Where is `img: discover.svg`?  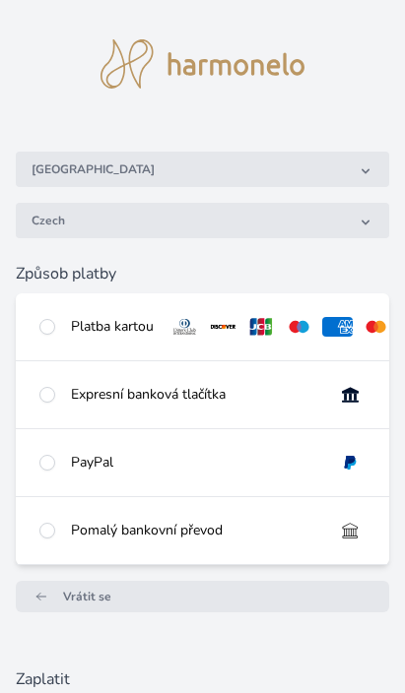
img: discover.svg is located at coordinates (223, 327).